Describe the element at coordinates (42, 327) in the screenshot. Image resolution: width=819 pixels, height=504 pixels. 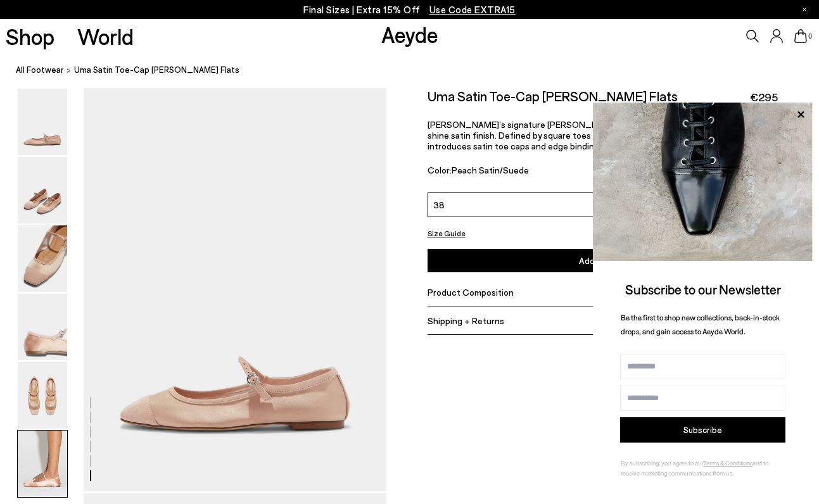
I see `img: Uma Satin Toe-Cap Mary-Jane Flats - Image 4` at that location.